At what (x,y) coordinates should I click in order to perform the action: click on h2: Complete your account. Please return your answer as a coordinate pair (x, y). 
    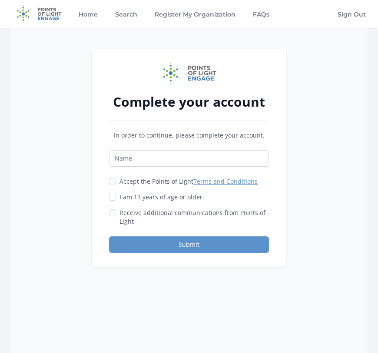
    Looking at the image, I should click on (189, 102).